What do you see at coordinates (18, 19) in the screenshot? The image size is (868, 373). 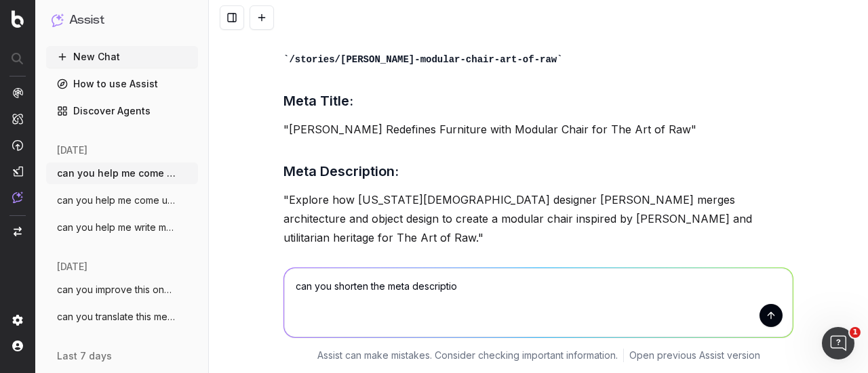 I see `img: Botify logo` at bounding box center [18, 19].